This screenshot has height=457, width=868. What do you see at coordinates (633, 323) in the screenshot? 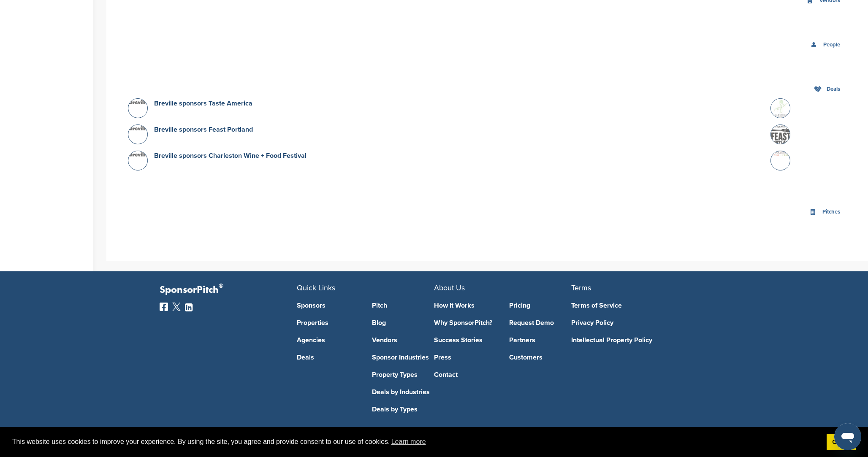
I see `a: Privacy Policy` at bounding box center [633, 323].